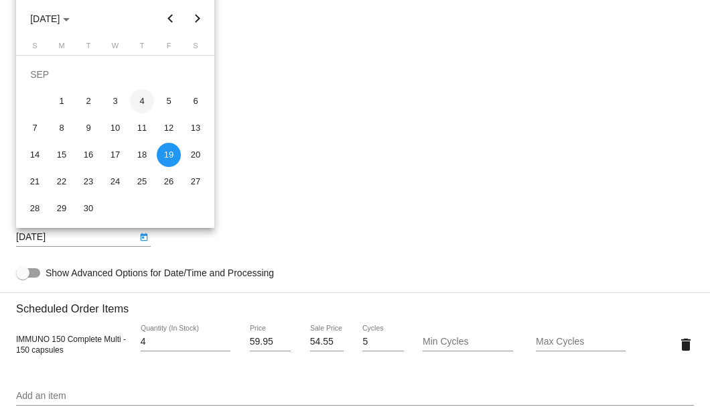 This screenshot has height=407, width=710. What do you see at coordinates (62, 128) in the screenshot?
I see `div: 8` at bounding box center [62, 128].